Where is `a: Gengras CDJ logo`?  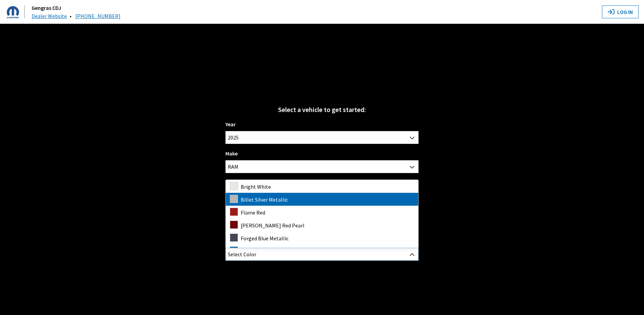 a: Gengras CDJ logo is located at coordinates (18, 12).